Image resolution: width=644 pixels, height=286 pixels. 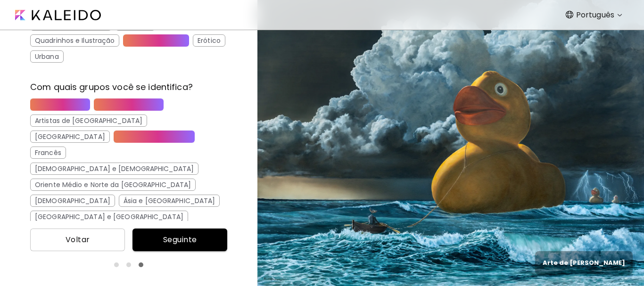 What do you see at coordinates (597, 15) in the screenshot?
I see `div: Português` at bounding box center [597, 15].